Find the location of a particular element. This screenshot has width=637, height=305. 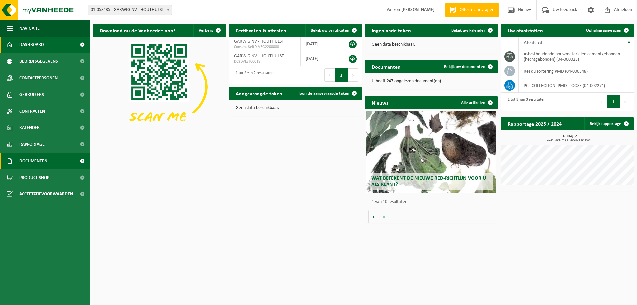

span: Offerte aanvragen is located at coordinates (477, 10).